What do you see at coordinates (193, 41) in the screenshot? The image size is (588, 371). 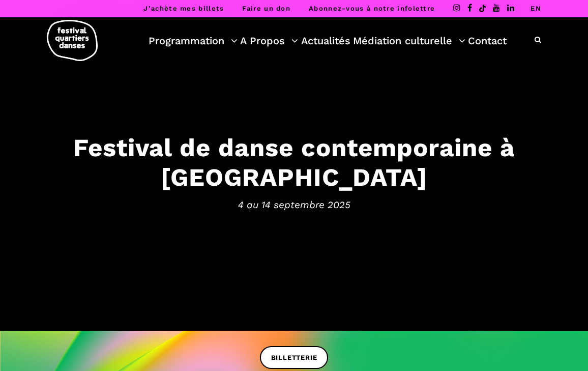 I see `a: Programmation` at bounding box center [193, 41].